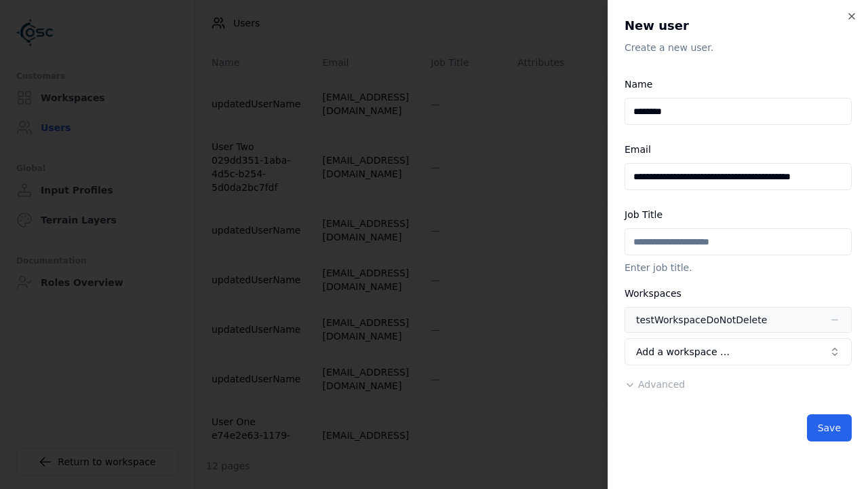 The width and height of the screenshot is (868, 489). Describe the element at coordinates (637, 150) in the screenshot. I see `label: Email` at that location.